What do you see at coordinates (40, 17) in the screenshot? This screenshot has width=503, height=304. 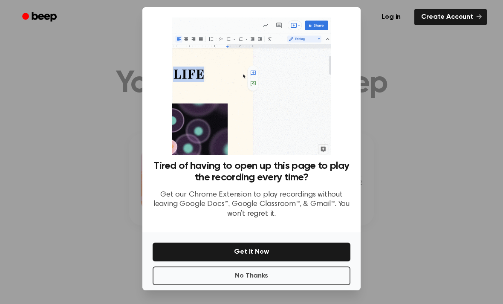 I see `a: Beep` at bounding box center [40, 17].